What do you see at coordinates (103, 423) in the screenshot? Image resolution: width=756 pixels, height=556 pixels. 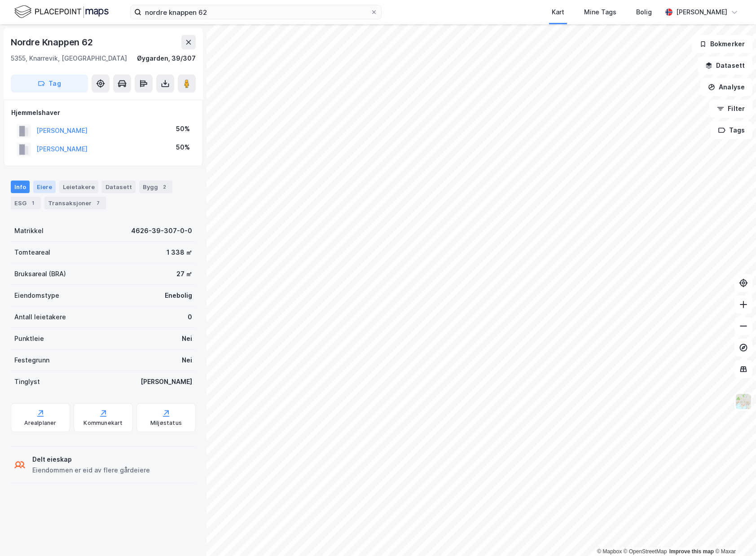 I see `div: Kommunekart` at bounding box center [103, 423].